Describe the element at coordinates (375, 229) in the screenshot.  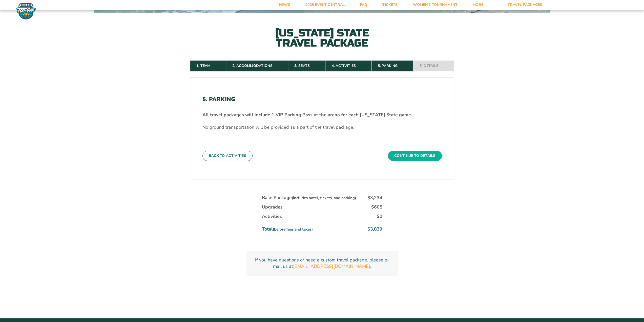
I see `div: $3,839` at that location.